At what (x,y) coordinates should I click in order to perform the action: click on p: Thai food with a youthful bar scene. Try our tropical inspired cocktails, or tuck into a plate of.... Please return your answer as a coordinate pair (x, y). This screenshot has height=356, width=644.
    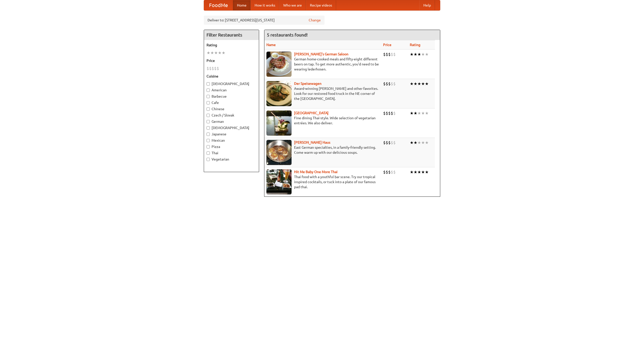
    Looking at the image, I should click on (323, 182).